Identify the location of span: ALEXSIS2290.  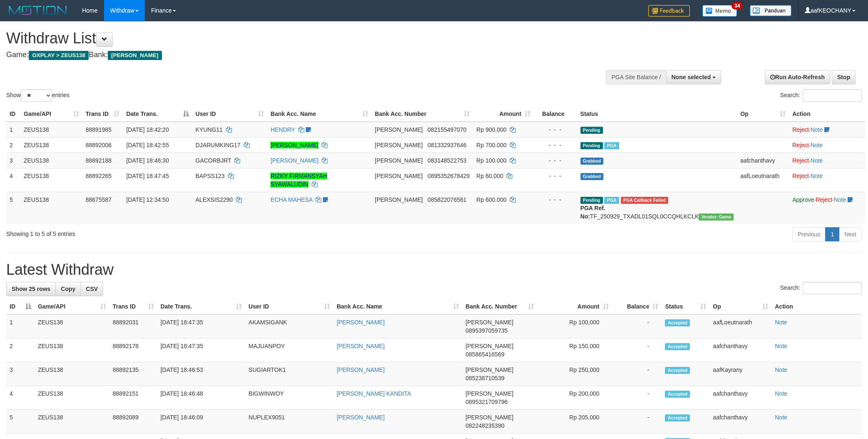
(214, 200).